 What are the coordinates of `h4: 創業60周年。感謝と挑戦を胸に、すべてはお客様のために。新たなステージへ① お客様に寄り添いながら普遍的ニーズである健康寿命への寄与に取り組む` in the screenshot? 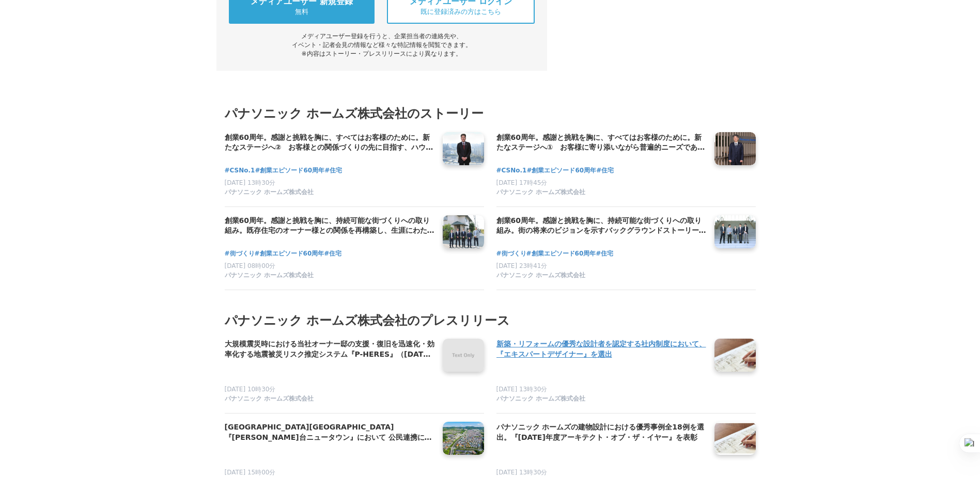 It's located at (602, 143).